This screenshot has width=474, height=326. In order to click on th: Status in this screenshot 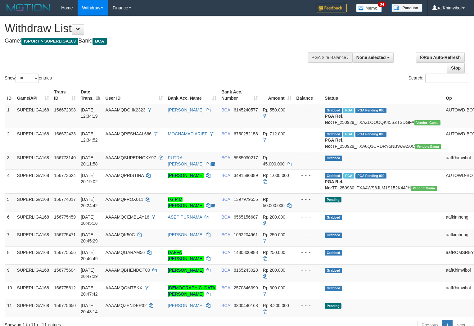, I will do `click(383, 95)`.